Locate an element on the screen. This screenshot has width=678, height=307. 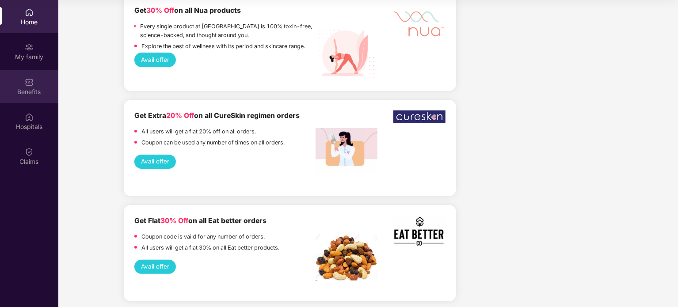
p: Coupon code is vaild for any number of orders. is located at coordinates (203, 237).